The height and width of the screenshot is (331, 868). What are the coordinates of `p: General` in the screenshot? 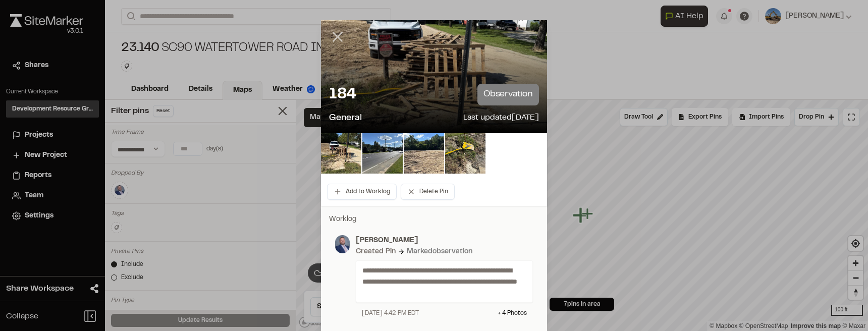 It's located at (345, 118).